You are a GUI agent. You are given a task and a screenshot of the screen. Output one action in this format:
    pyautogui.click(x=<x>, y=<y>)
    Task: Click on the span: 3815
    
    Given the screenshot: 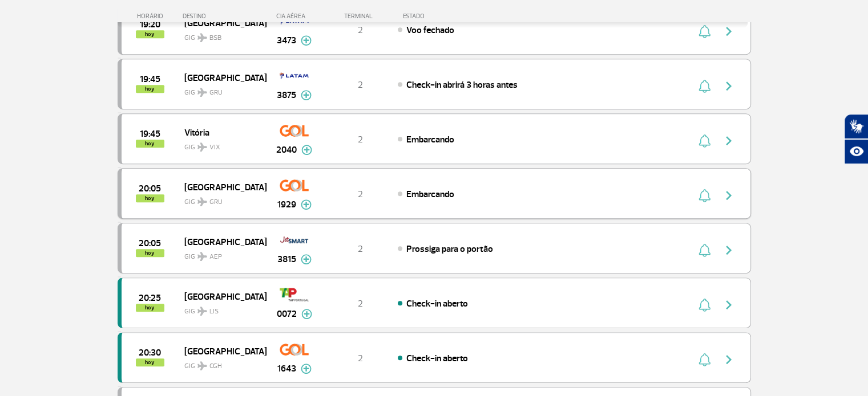 What is the action you would take?
    pyautogui.click(x=286, y=259)
    